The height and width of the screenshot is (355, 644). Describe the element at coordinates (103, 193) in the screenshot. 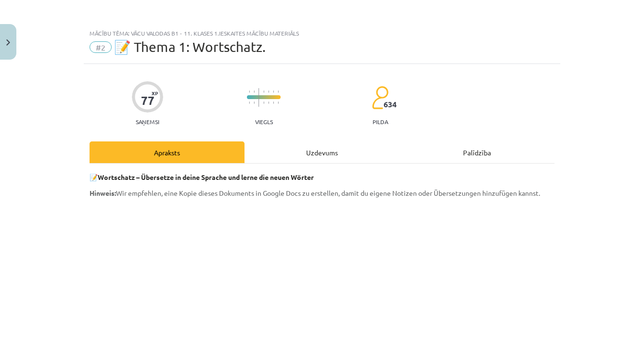

I see `strong: Hinweis:` at that location.